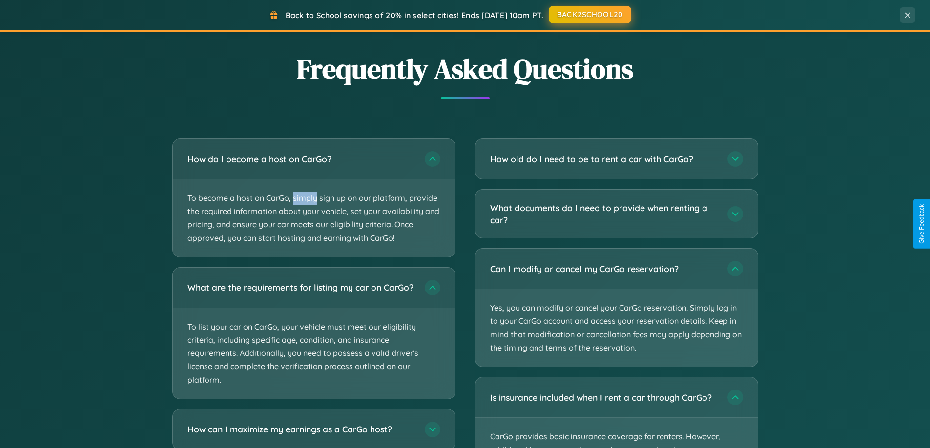  I want to click on h3: How do I become a host on CarGo?, so click(301, 159).